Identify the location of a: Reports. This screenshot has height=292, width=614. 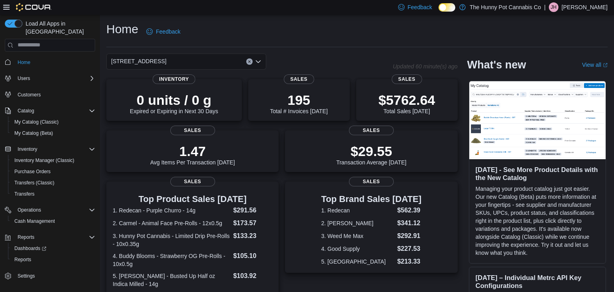
(23, 259).